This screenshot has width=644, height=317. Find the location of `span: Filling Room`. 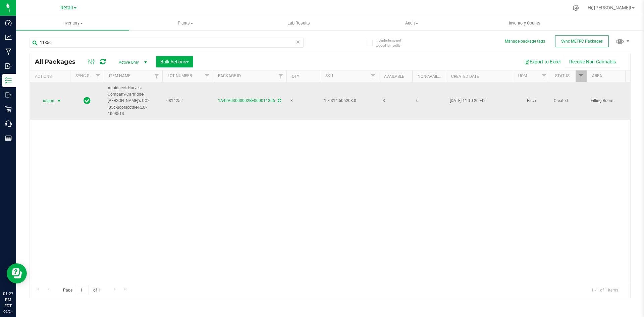

span: Filling Room is located at coordinates (612, 101).